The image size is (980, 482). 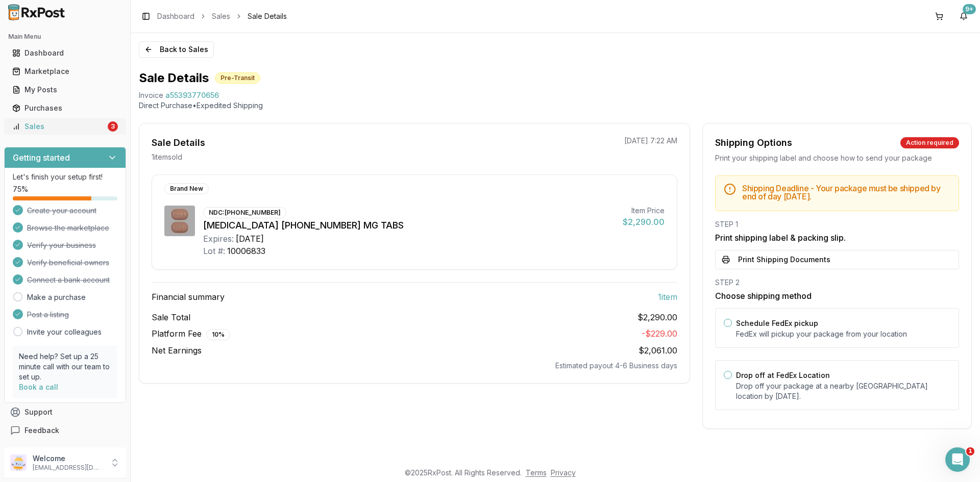 I want to click on div: Estimated payout 4-6 Business days, so click(x=415, y=366).